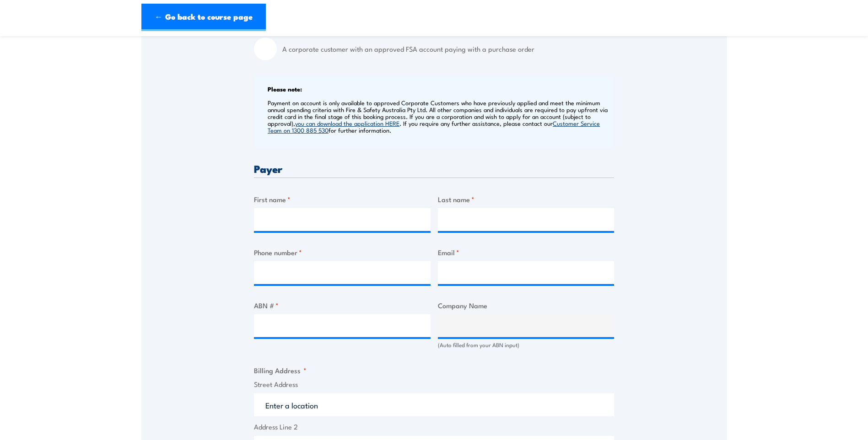  Describe the element at coordinates (347, 123) in the screenshot. I see `a: you can download the application HERE` at that location.